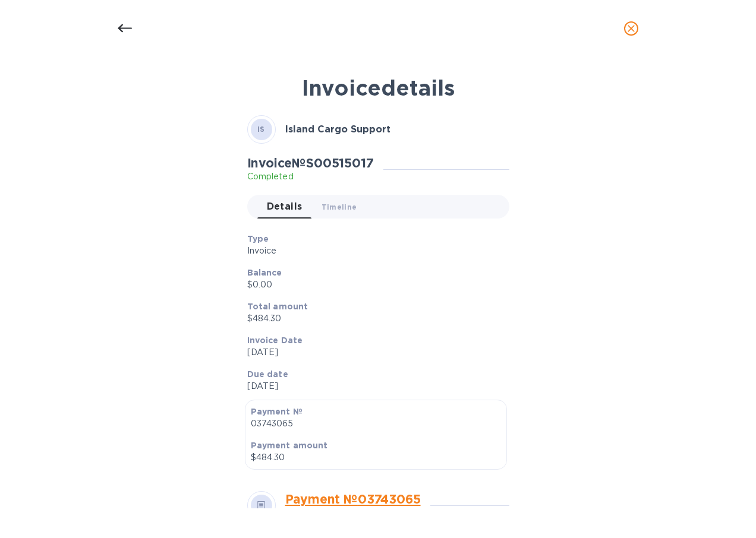 The width and height of the screenshot is (756, 538). I want to click on b: Due date, so click(268, 374).